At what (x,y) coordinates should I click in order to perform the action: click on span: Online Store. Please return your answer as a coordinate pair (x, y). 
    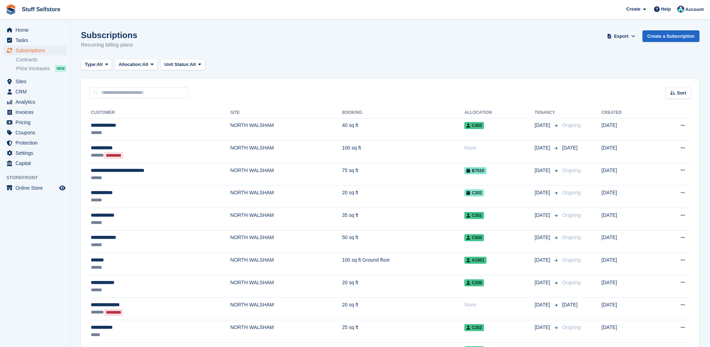
    Looking at the image, I should click on (37, 188).